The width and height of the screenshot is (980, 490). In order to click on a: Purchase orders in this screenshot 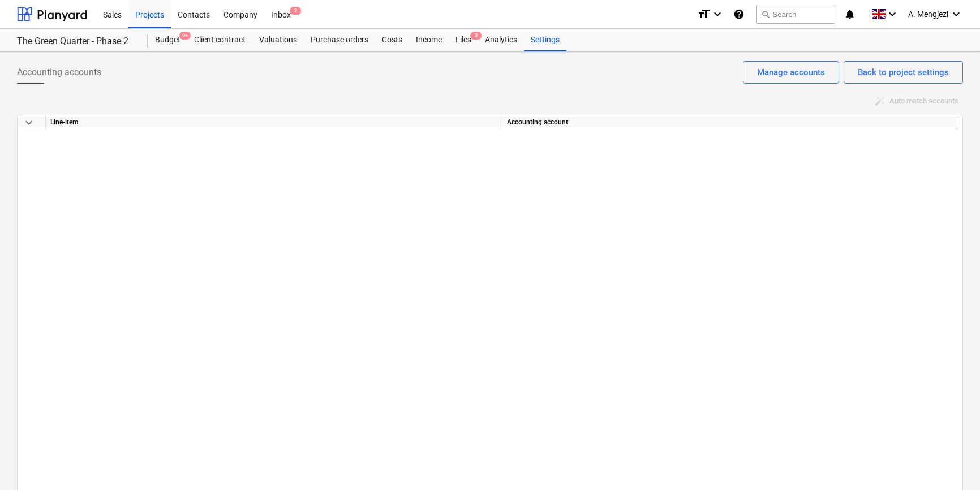, I will do `click(339, 40)`.